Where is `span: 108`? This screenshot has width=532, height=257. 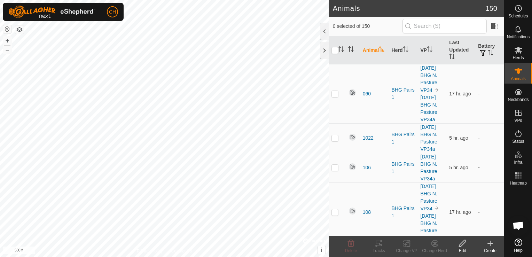
span: 108 is located at coordinates (367, 212).